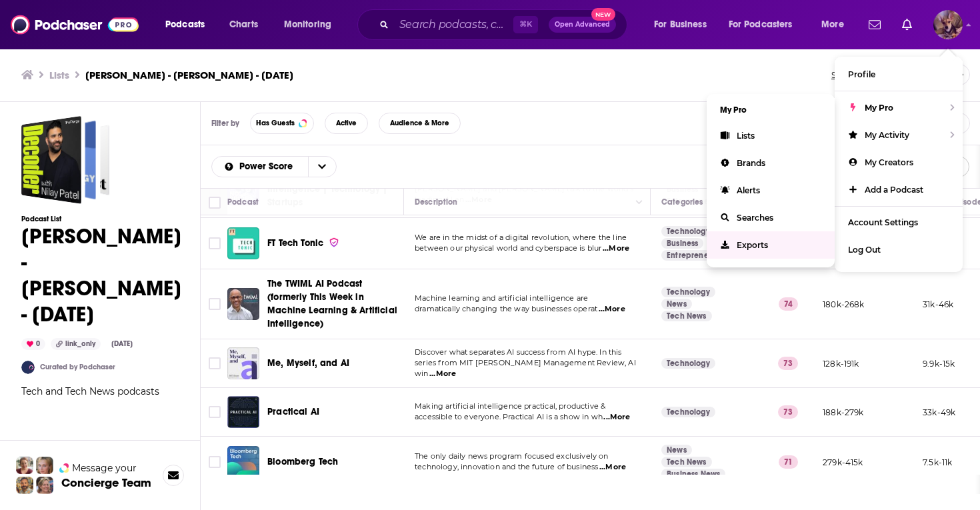  What do you see at coordinates (864, 250) in the screenshot?
I see `span: Log Out` at bounding box center [864, 250].